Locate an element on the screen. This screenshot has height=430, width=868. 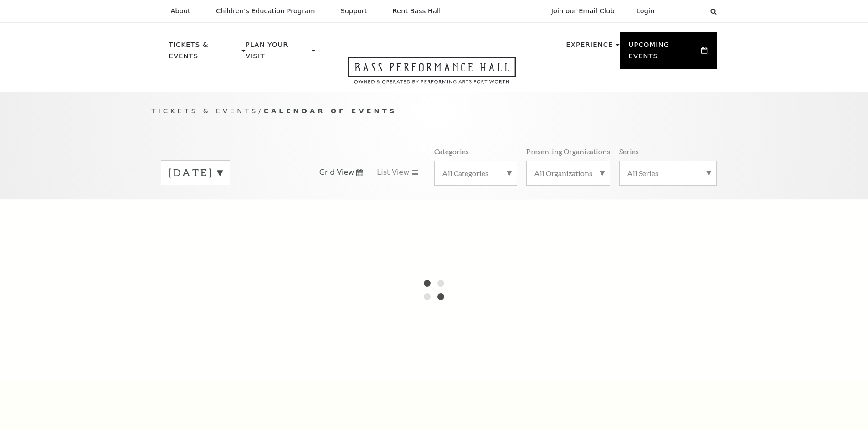
span: List View is located at coordinates (392, 173).